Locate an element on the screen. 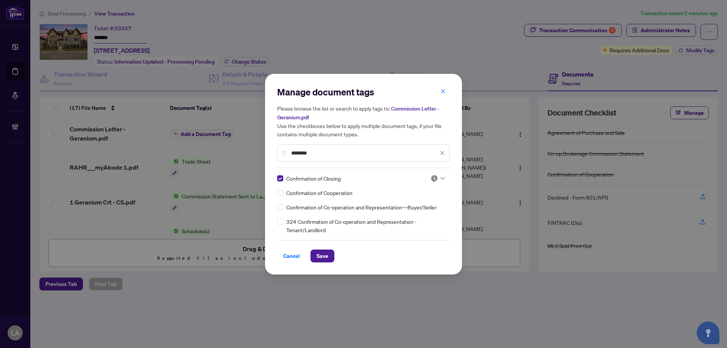 The width and height of the screenshot is (727, 348). span: 324 Confirmation of Co-operation and Representation - Tenant/Landlord is located at coordinates (366, 226).